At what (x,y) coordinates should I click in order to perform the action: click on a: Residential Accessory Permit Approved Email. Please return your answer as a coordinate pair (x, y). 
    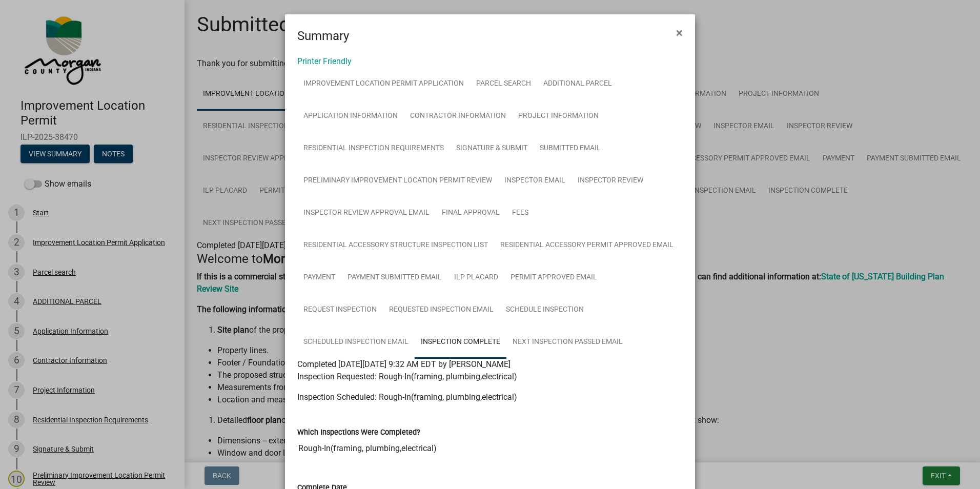
    Looking at the image, I should click on (587, 245).